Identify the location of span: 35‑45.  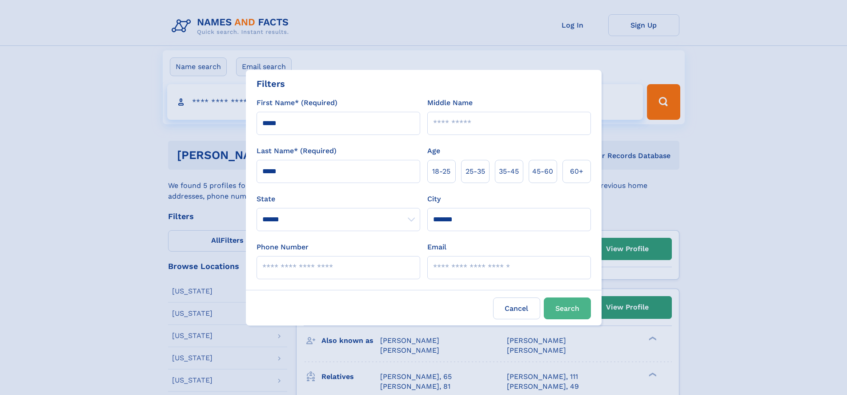
(509, 171).